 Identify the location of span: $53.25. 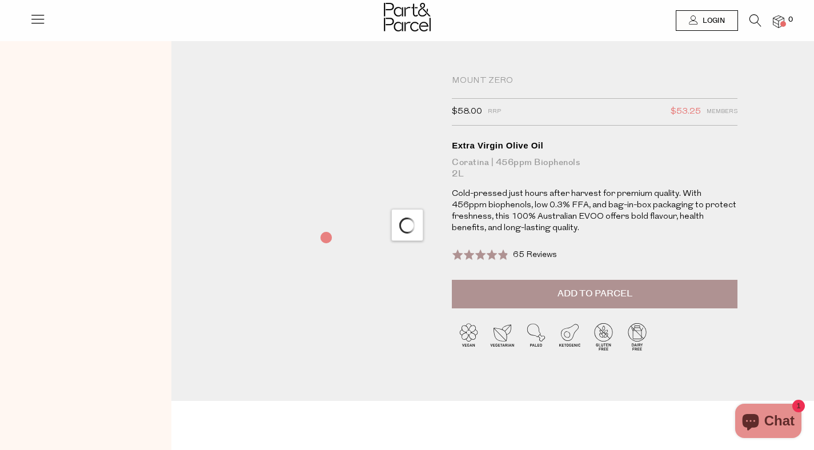
(686, 112).